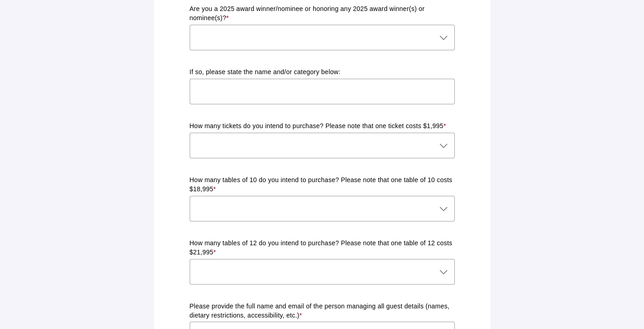 The width and height of the screenshot is (644, 329). I want to click on p: Are you a 2025 award winner/nominee or honoring any 2025 award winner(s) or nominee(s)?, so click(322, 14).